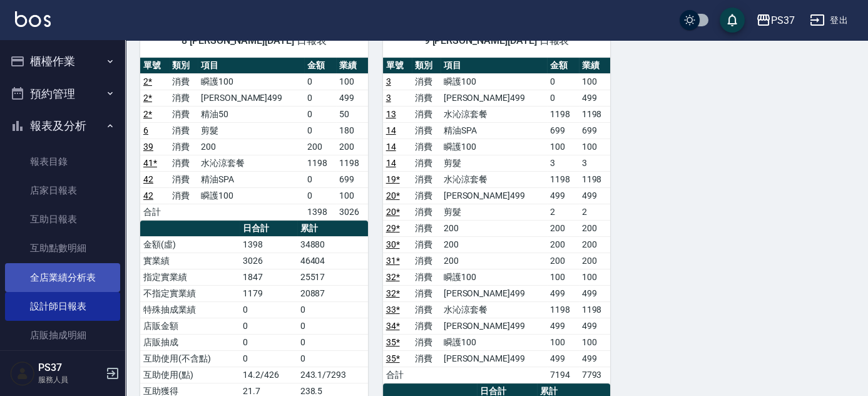 The height and width of the screenshot is (396, 868). I want to click on td: 互助使用(點), so click(190, 375).